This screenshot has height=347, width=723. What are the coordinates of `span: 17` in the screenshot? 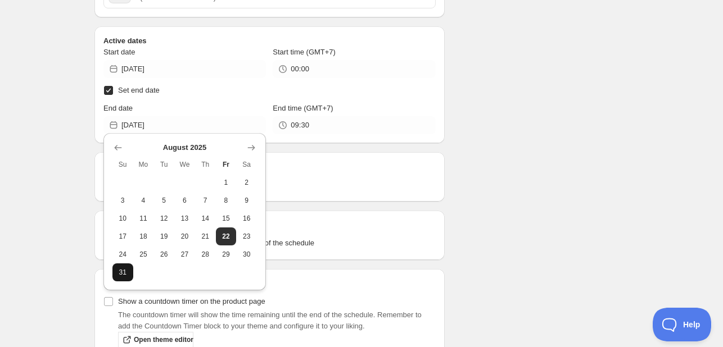 It's located at (122, 237).